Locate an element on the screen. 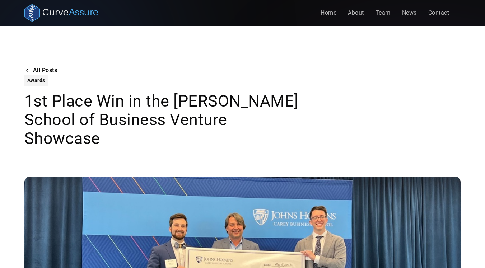  a: Team is located at coordinates (383, 13).